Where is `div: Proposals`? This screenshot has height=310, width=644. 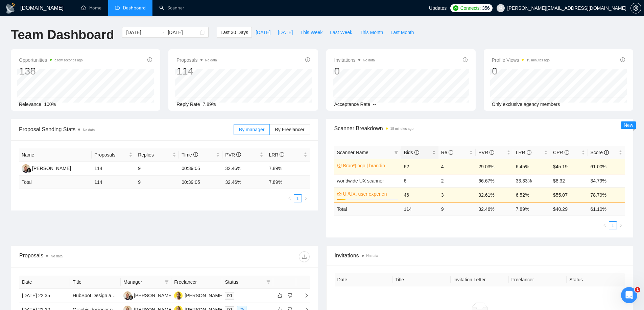
div: Proposals is located at coordinates (92, 257).